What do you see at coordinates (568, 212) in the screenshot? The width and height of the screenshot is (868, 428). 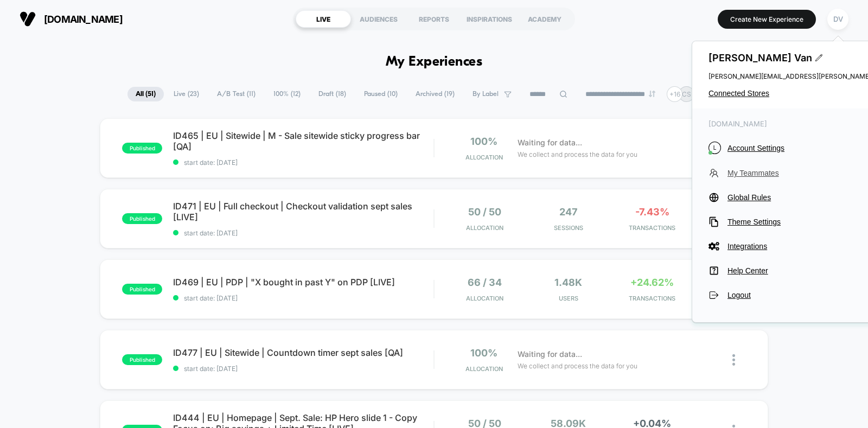 I see `span: 247` at bounding box center [568, 212].